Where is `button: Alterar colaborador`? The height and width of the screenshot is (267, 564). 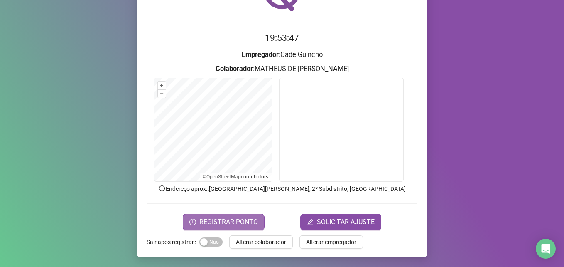
button: Alterar colaborador is located at coordinates (261, 242).